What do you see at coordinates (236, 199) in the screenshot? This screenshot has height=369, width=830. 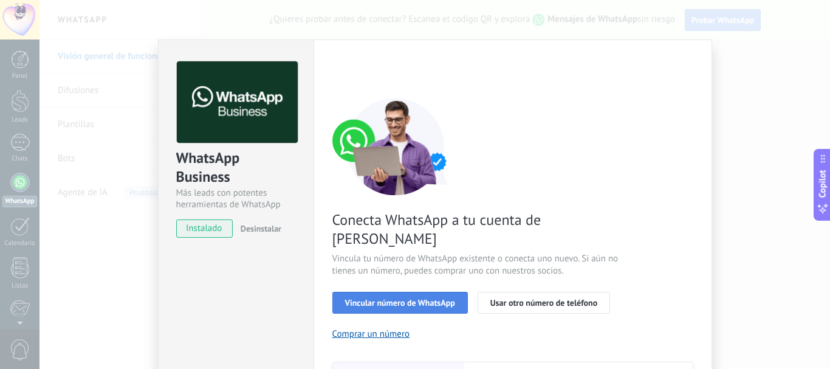 I see `div: Más leads con potentes herramientas de WhatsApp` at bounding box center [236, 199].